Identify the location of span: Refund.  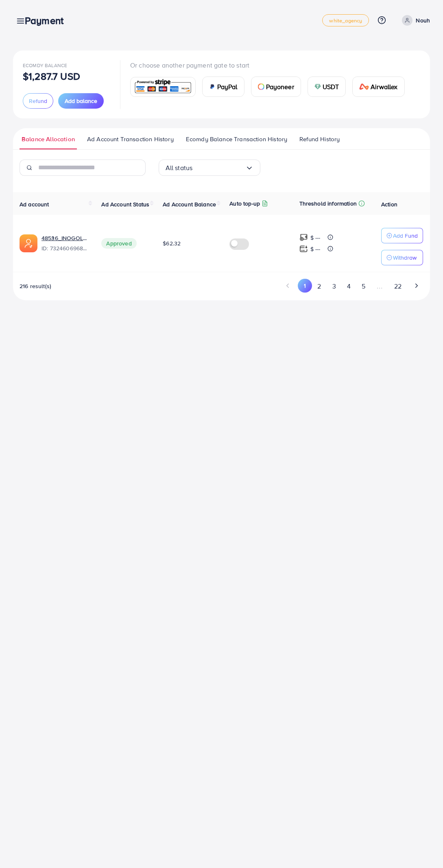
(38, 101).